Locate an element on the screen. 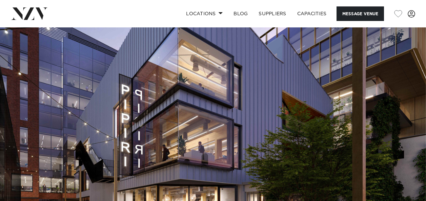 This screenshot has height=201, width=426. a: Locations is located at coordinates (204, 14).